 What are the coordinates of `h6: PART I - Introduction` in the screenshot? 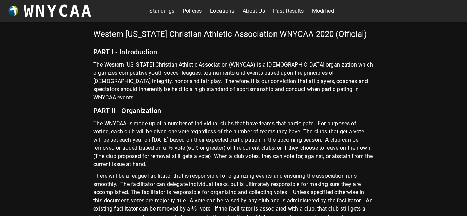 It's located at (234, 52).